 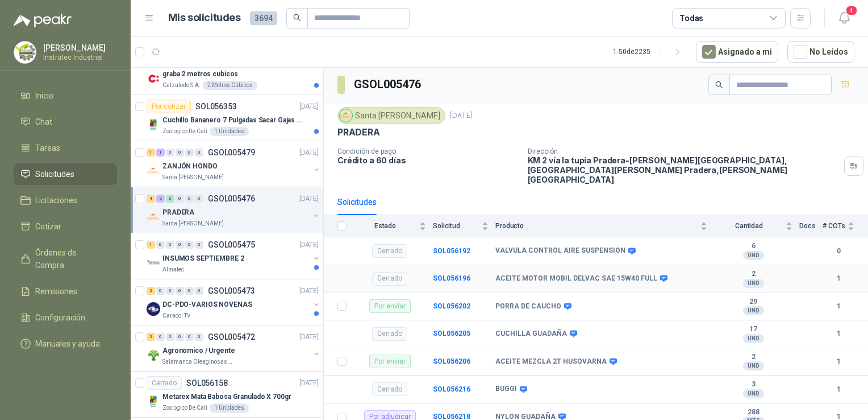 What do you see at coordinates (170, 198) in the screenshot?
I see `div: 3` at bounding box center [170, 198].